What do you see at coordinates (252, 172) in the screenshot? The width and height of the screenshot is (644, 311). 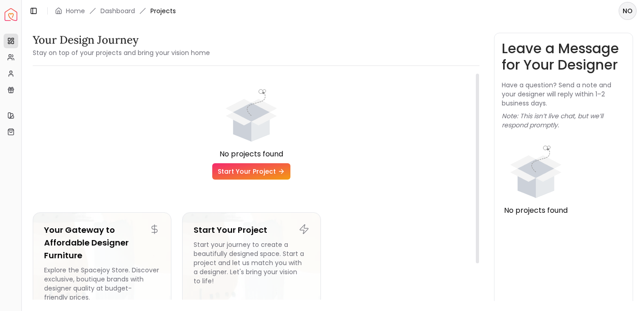 I see `a: Start Your Project` at bounding box center [252, 172].